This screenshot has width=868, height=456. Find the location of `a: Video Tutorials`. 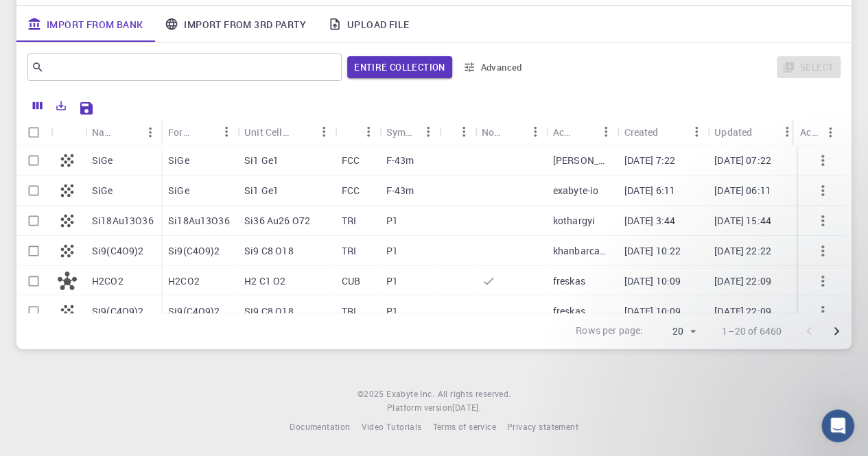

a: Video Tutorials is located at coordinates (391, 427).